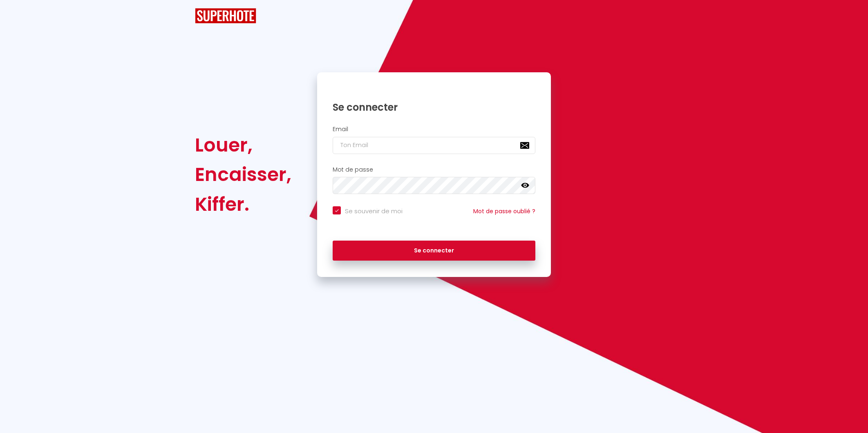 This screenshot has width=868, height=433. What do you see at coordinates (226, 15) in the screenshot?
I see `img: SuperHote logo` at bounding box center [226, 15].